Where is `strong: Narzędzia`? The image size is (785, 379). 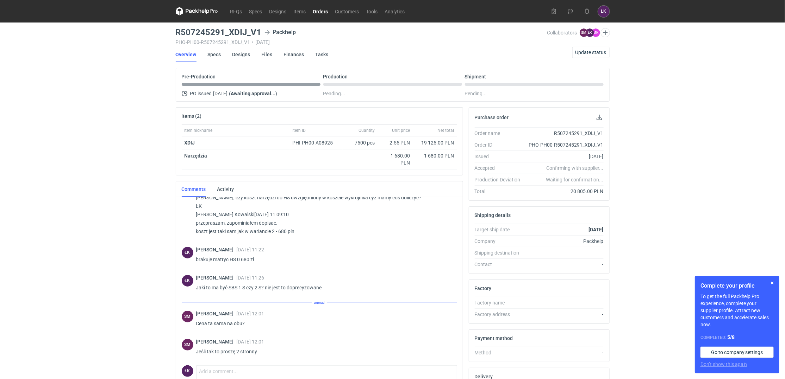
strong: Narzędzia is located at coordinates (196, 156).